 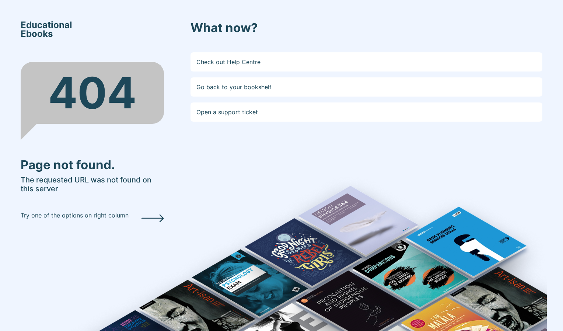 I want to click on a: Open a support ticket, so click(x=366, y=112).